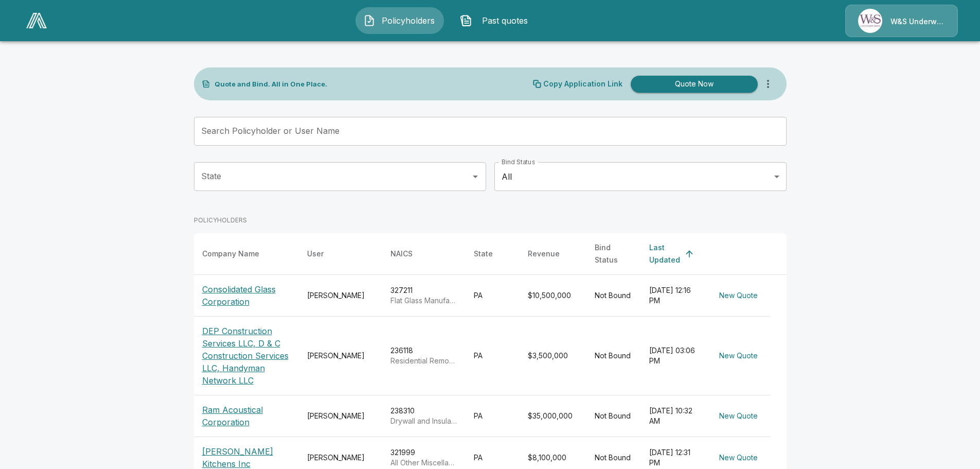 The width and height of the screenshot is (980, 469). Describe the element at coordinates (370, 20) in the screenshot. I see `img: Policyholders Icon` at that location.